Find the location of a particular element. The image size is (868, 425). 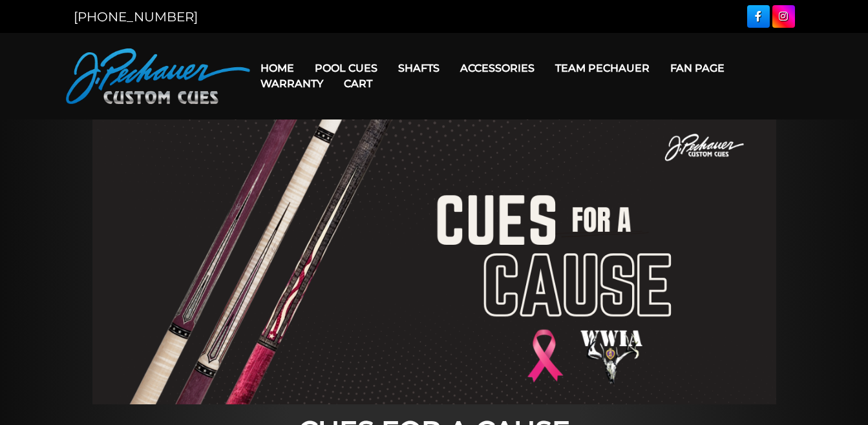

a: Shafts is located at coordinates (419, 68).